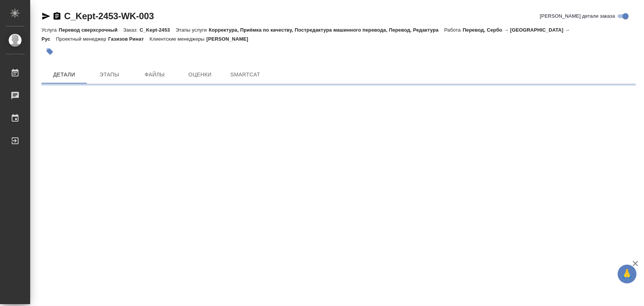 The image size is (644, 306). Describe the element at coordinates (64, 75) in the screenshot. I see `span: Детали` at that location.